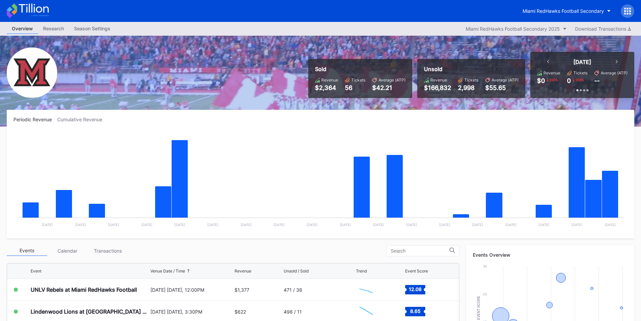  Describe the element at coordinates (603, 29) in the screenshot. I see `button: Download Transactions` at that location.